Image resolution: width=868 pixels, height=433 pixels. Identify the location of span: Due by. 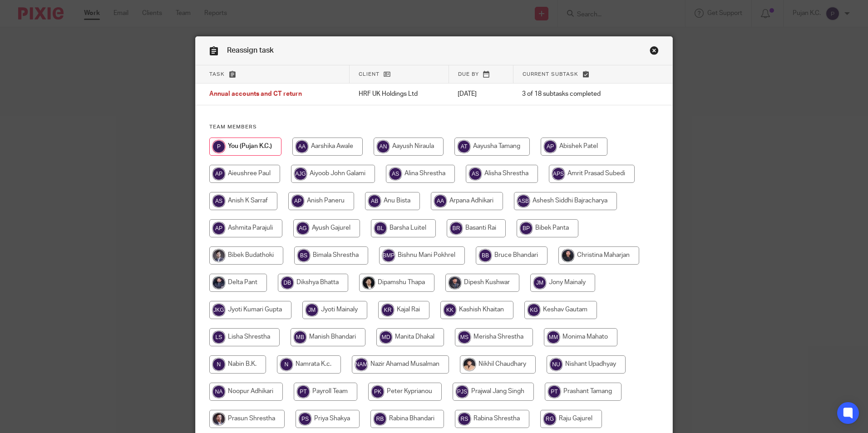
(469, 74).